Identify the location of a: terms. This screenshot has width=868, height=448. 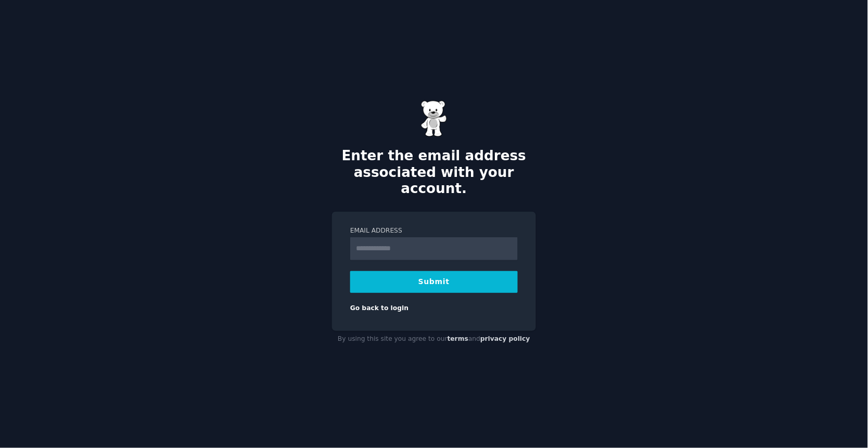
(458, 339).